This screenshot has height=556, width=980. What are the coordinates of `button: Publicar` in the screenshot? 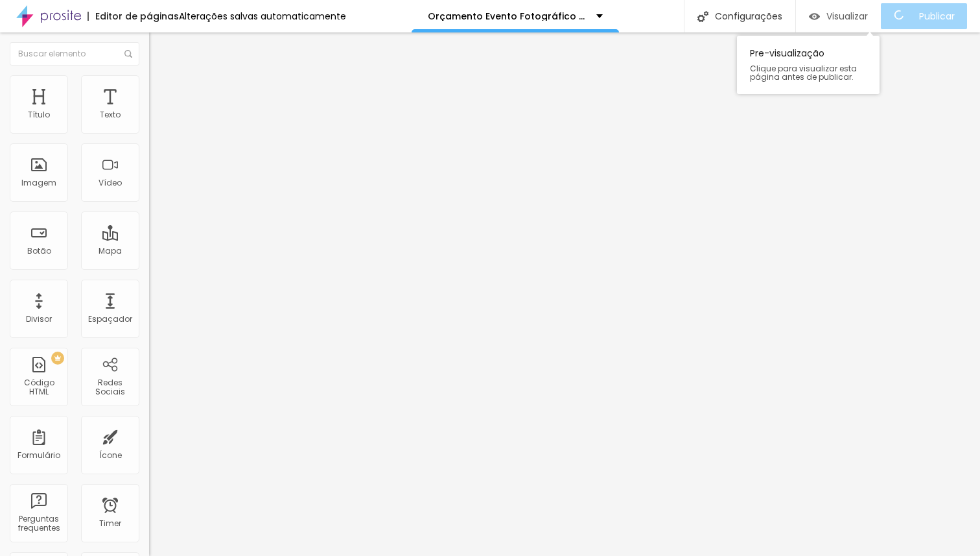 It's located at (923, 17).